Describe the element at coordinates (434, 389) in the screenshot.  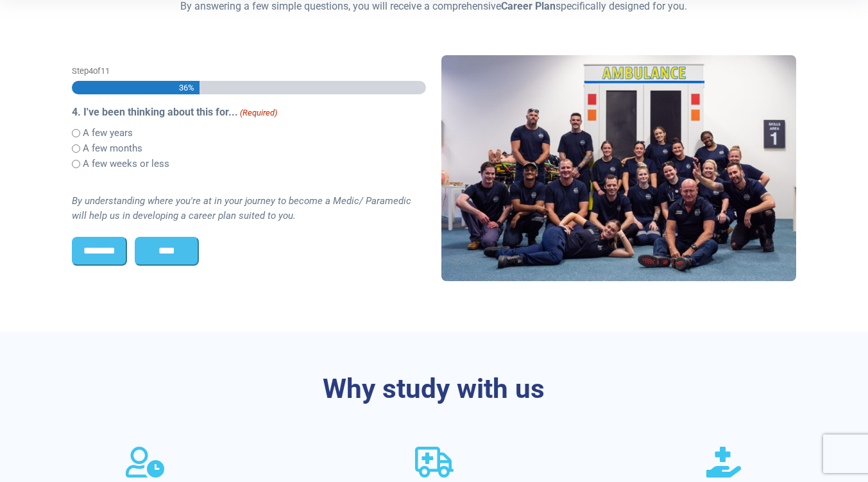
I see `h3: Why study with us` at that location.